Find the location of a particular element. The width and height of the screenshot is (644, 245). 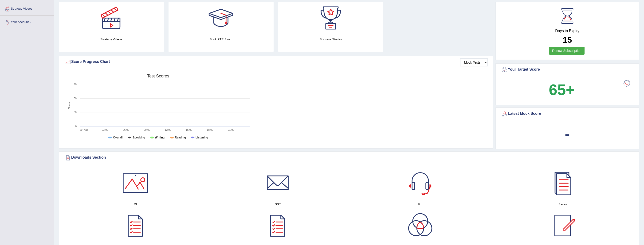

div: Latest Mock Score is located at coordinates (567, 114).